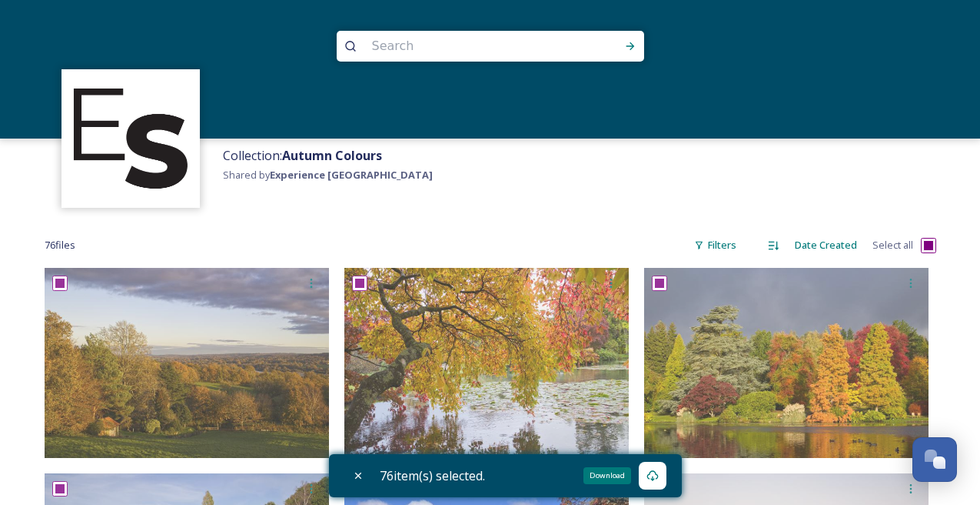 The width and height of the screenshot is (980, 505). What do you see at coordinates (302, 155) in the screenshot?
I see `span: Collection:` at bounding box center [302, 155].